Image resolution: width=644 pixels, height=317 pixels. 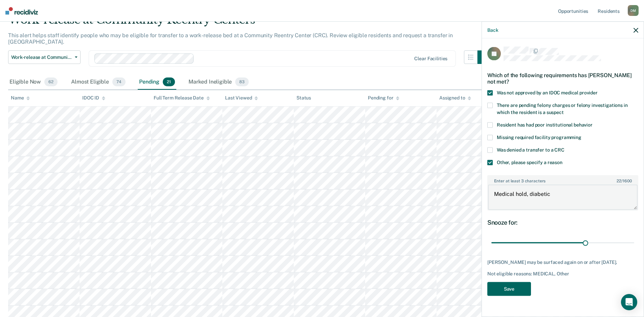 I want to click on div: Work-release at Community Reentry Centers, so click(x=249, y=22).